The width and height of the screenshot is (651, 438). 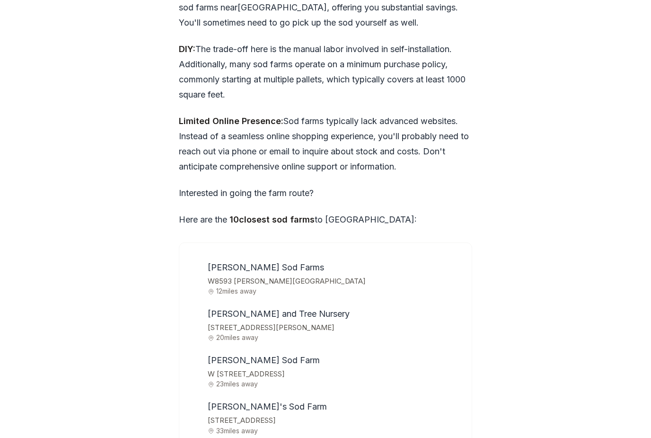 What do you see at coordinates (334, 430) in the screenshot?
I see `span: 33 miles away` at bounding box center [334, 430].